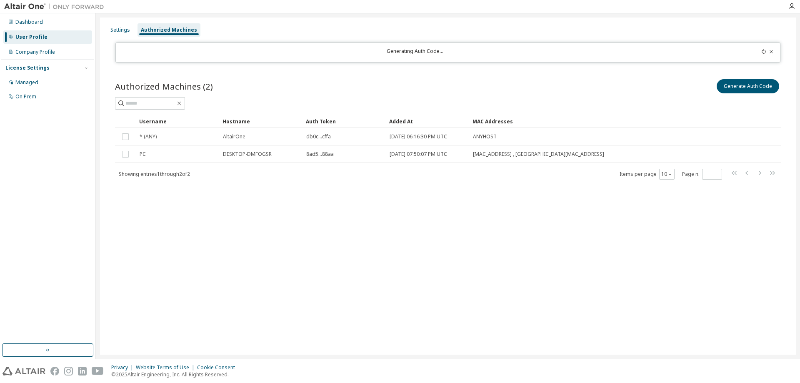 This screenshot has height=383, width=800. I want to click on div: MAC Addresses, so click(584, 121).